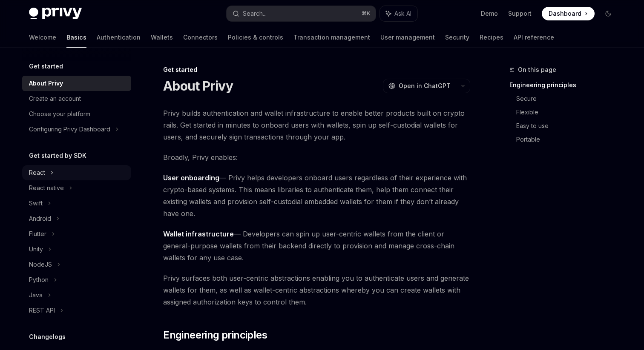 The height and width of the screenshot is (350, 644). Describe the element at coordinates (215, 335) in the screenshot. I see `span: Engineering principles` at that location.